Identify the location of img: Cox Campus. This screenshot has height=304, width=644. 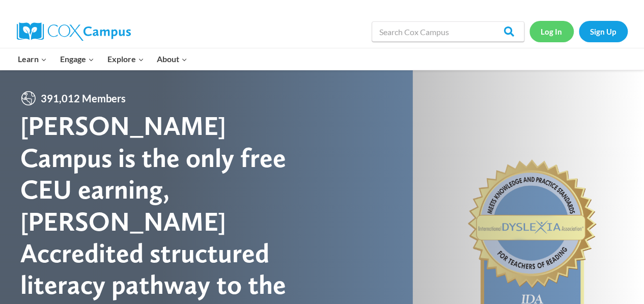
(74, 32).